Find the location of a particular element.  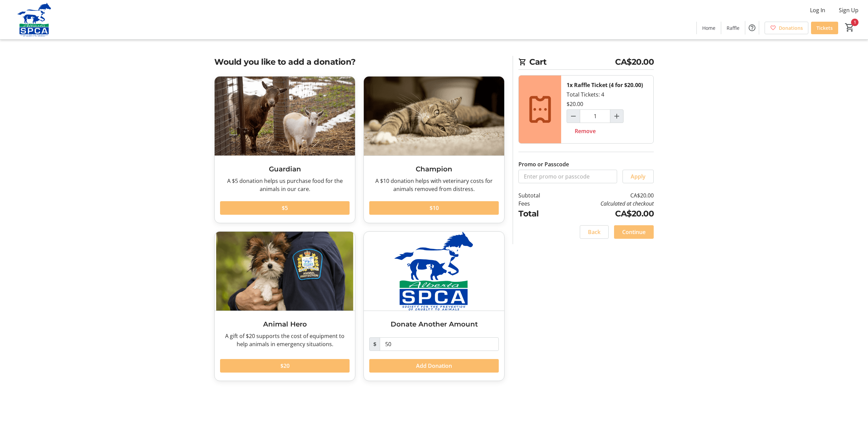

button: Apply is located at coordinates (637, 177).